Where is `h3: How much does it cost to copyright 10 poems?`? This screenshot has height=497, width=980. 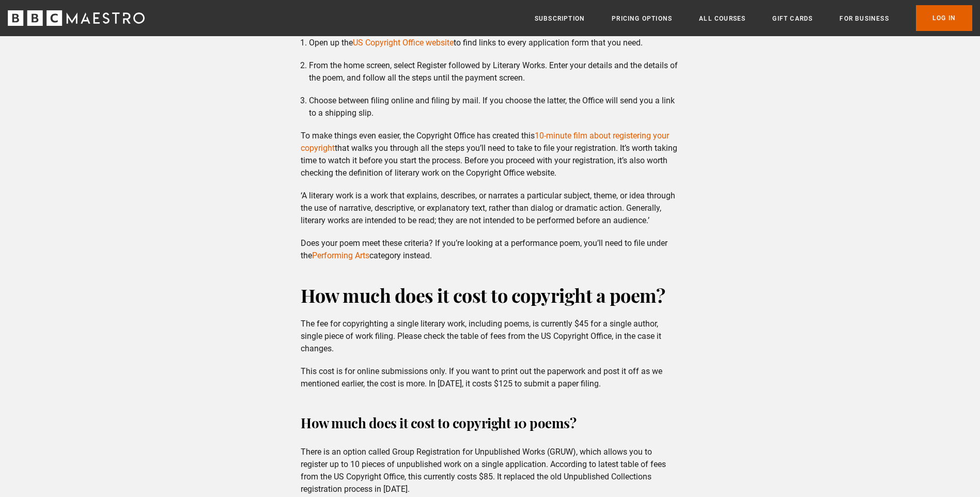 h3: How much does it cost to copyright 10 poems? is located at coordinates (490, 423).